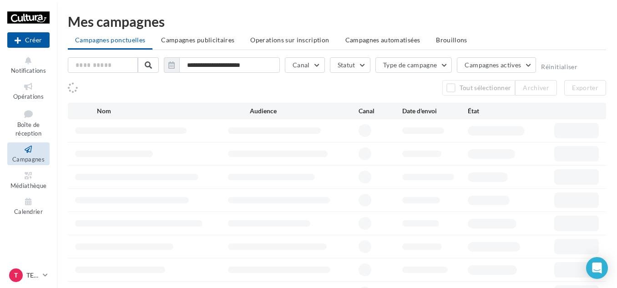  What do you see at coordinates (350, 65) in the screenshot?
I see `button: Statut` at bounding box center [350, 65].